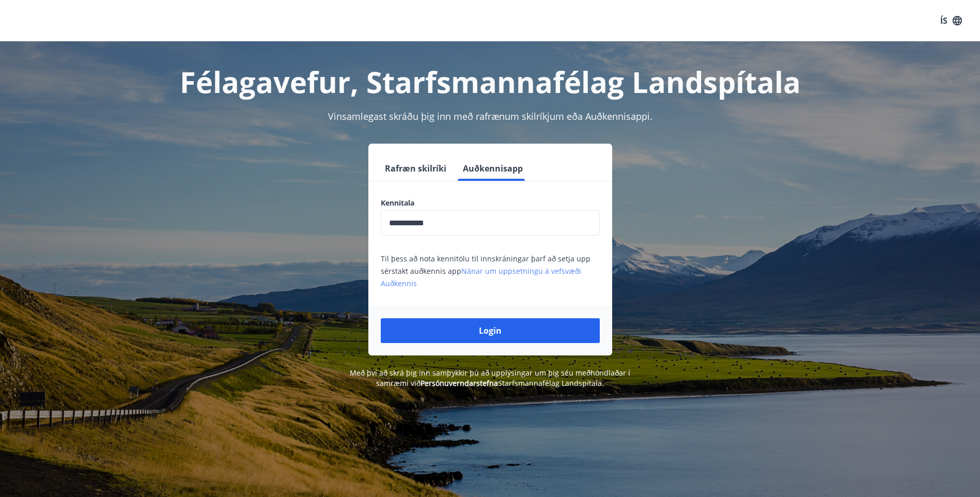  I want to click on button: Login, so click(490, 331).